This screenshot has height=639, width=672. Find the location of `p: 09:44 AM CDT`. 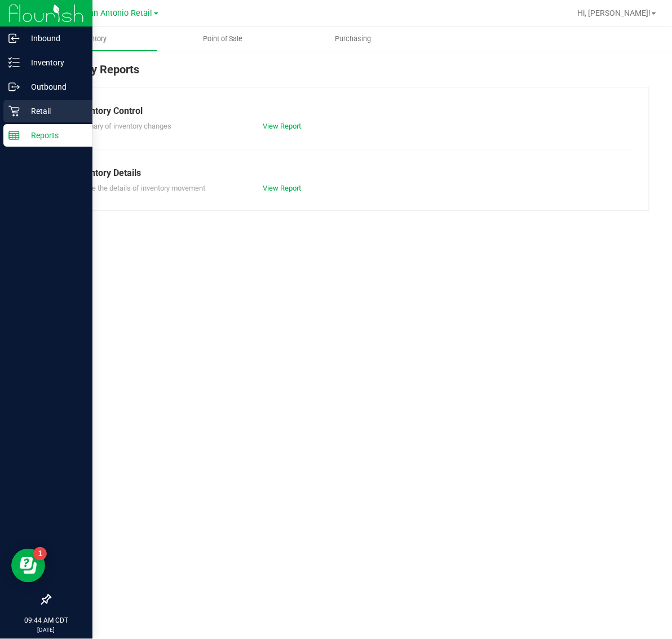

p: 09:44 AM CDT is located at coordinates (46, 620).